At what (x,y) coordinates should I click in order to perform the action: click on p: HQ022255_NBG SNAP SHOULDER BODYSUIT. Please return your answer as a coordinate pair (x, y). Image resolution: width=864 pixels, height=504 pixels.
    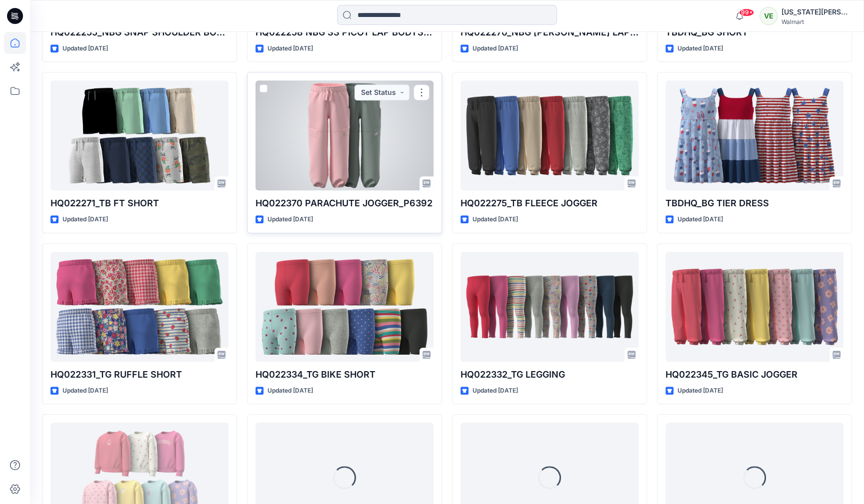
    Looking at the image, I should click on (139, 32).